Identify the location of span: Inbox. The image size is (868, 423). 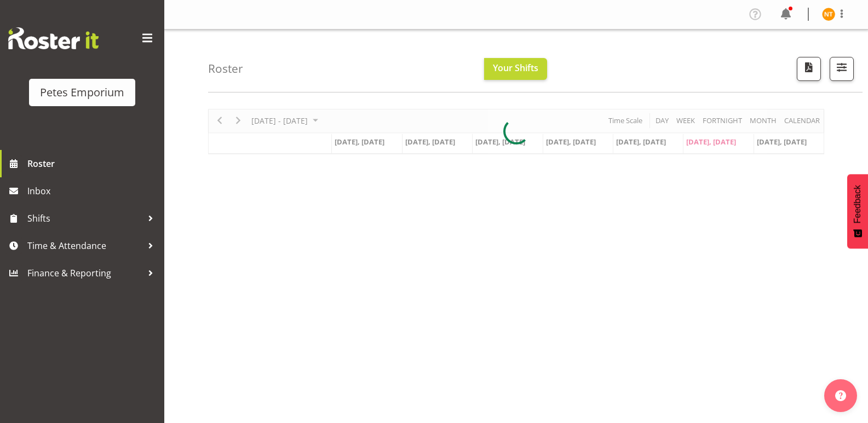
(93, 191).